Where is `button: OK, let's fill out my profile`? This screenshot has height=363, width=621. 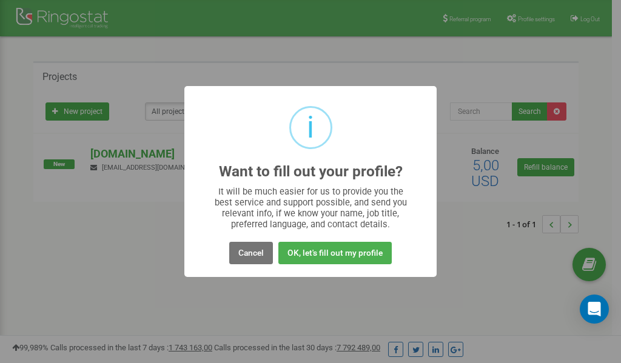 button: OK, let's fill out my profile is located at coordinates (335, 253).